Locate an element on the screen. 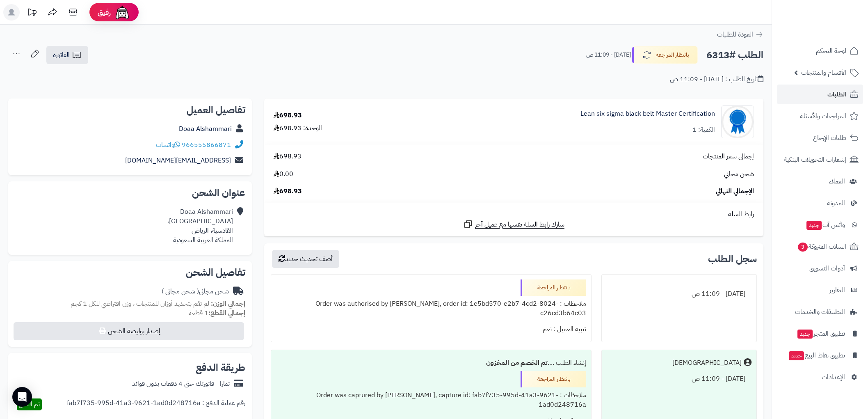  div: 698.93 is located at coordinates (288, 115).